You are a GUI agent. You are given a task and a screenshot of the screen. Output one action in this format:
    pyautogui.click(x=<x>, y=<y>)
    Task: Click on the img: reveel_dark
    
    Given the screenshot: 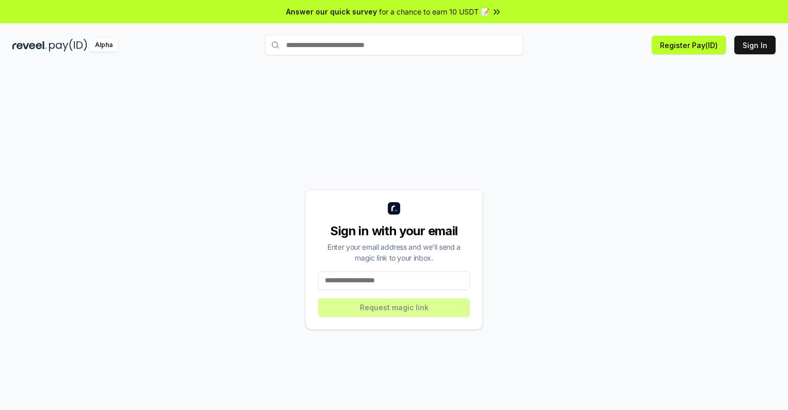 What is the action you would take?
    pyautogui.click(x=29, y=45)
    